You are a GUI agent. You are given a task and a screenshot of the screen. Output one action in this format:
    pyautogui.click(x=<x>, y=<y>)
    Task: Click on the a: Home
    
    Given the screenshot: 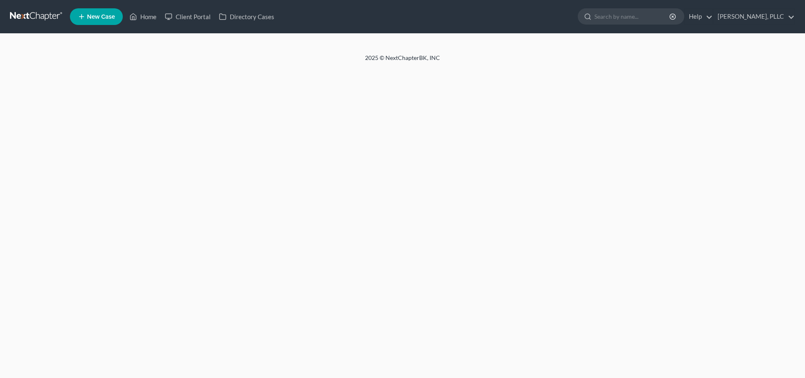 What is the action you would take?
    pyautogui.click(x=143, y=17)
    